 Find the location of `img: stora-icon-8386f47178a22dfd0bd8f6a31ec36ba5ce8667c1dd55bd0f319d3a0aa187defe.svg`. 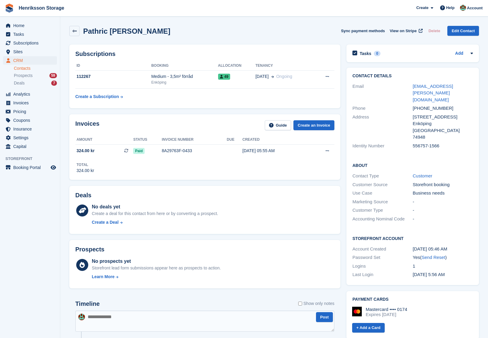

img: stora-icon-8386f47178a22dfd0bd8f6a31ec36ba5ce8667c1dd55bd0f319d3a0aa187defe.svg is located at coordinates (9, 8).